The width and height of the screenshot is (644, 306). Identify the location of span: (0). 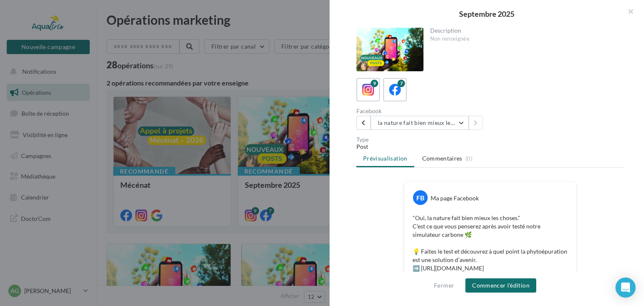
(469, 159).